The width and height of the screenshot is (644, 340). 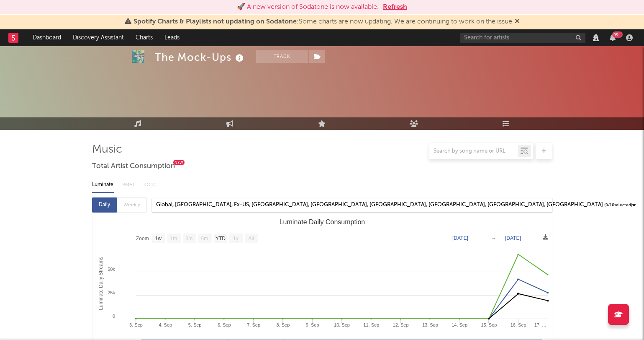 I want to click on button: Refresh, so click(x=395, y=7).